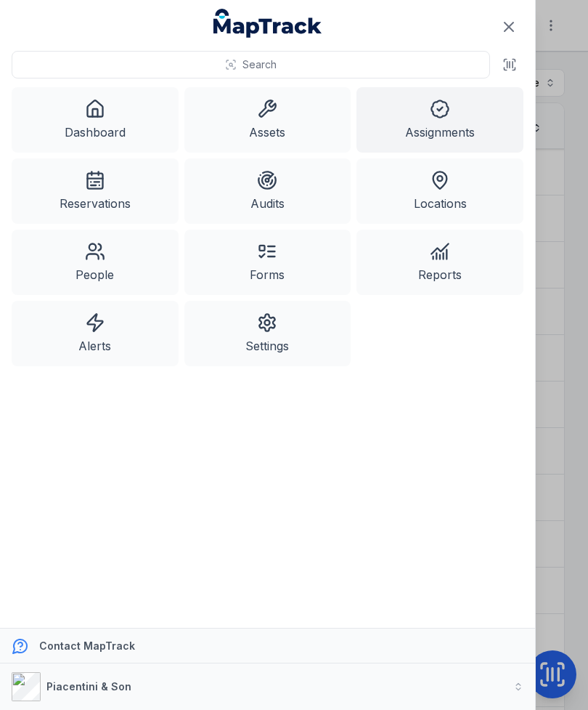 This screenshot has width=588, height=710. I want to click on a: Assets, so click(268, 120).